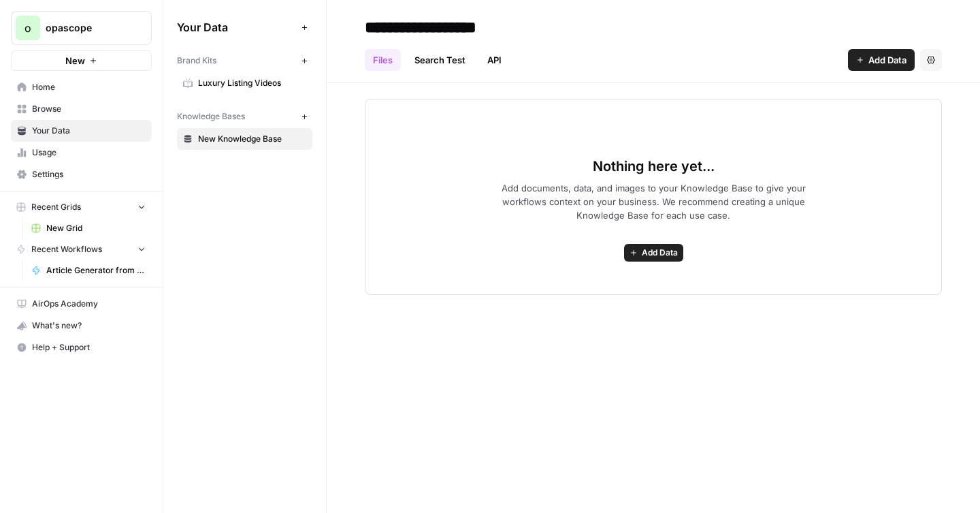 The image size is (980, 513). I want to click on button: What's new?, so click(81, 326).